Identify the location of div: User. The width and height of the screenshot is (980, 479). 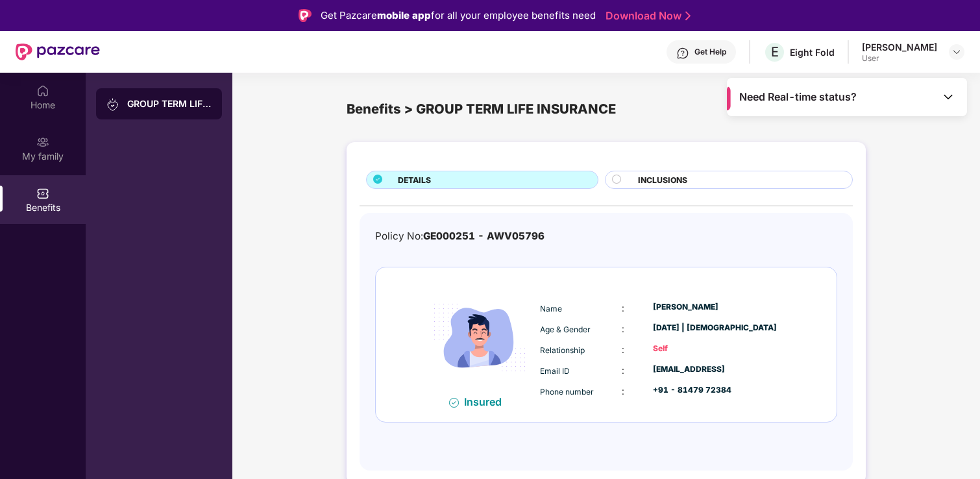
(900, 58).